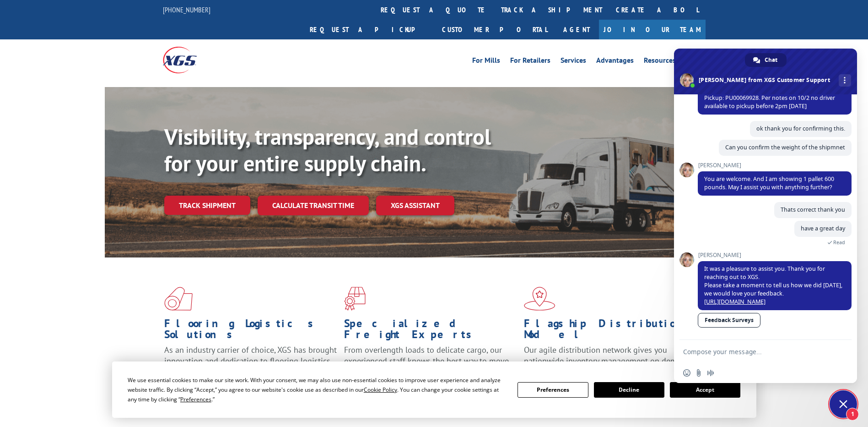 The image size is (868, 427). I want to click on a: Services, so click(574, 62).